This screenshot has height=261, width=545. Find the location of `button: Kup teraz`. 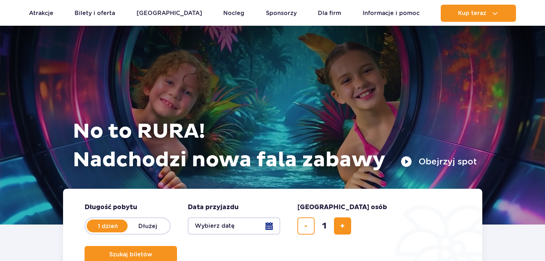

button: Kup teraz is located at coordinates (478, 13).